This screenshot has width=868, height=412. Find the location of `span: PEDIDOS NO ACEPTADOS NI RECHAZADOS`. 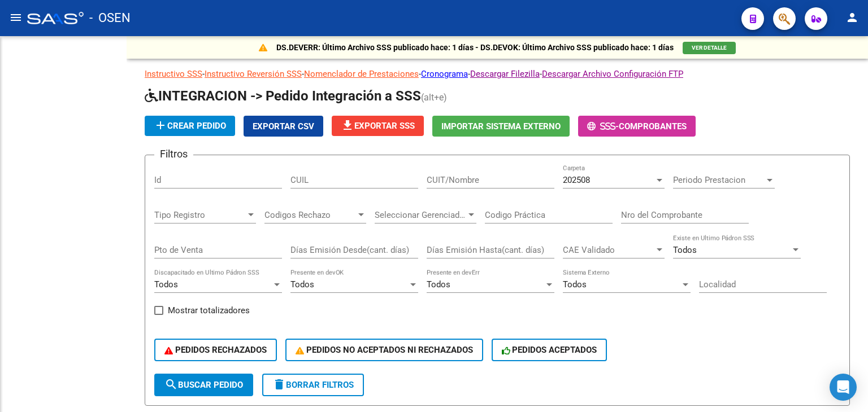

span: PEDIDOS NO ACEPTADOS NI RECHAZADOS is located at coordinates (384, 350).